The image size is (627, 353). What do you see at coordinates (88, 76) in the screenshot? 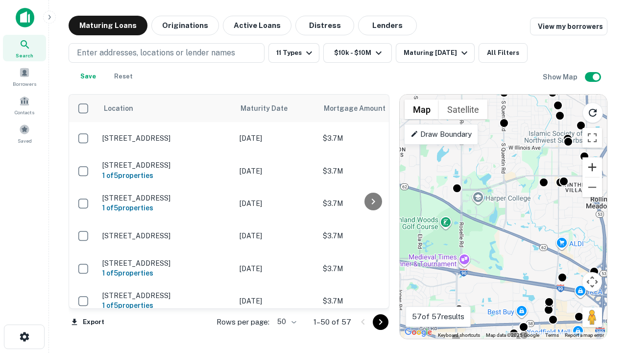
I see `button: Save your search to get updates of matches that match your search criteria.` at bounding box center [88, 76].